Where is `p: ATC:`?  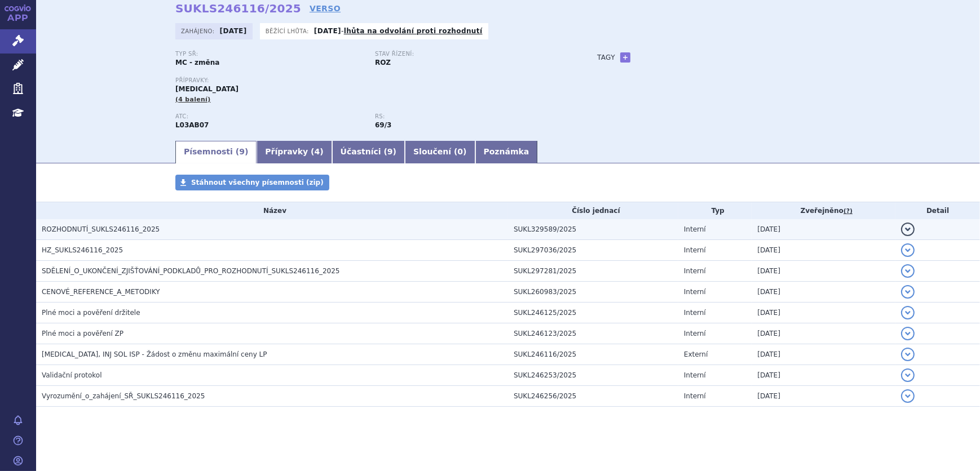 p: ATC: is located at coordinates (270, 117).